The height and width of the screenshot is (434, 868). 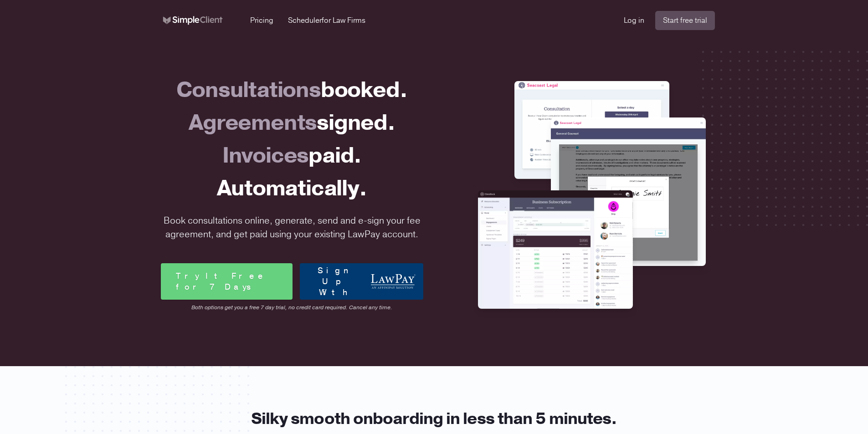 I want to click on span: for Law Firms, so click(x=343, y=21).